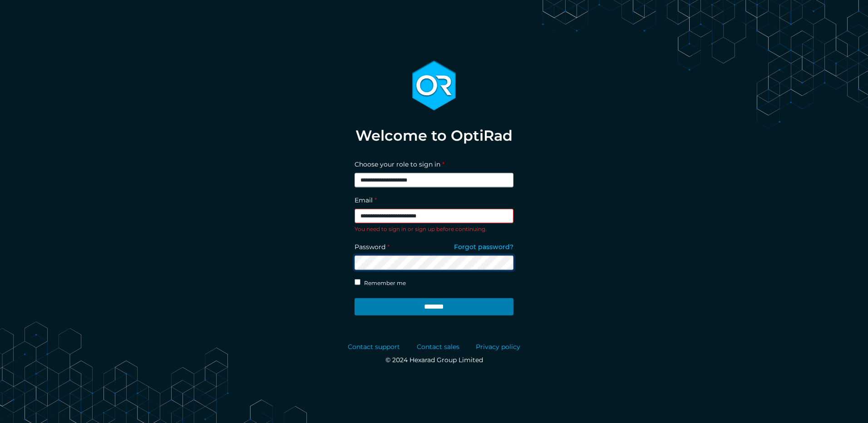  What do you see at coordinates (365, 200) in the screenshot?
I see `label: Email` at bounding box center [365, 200].